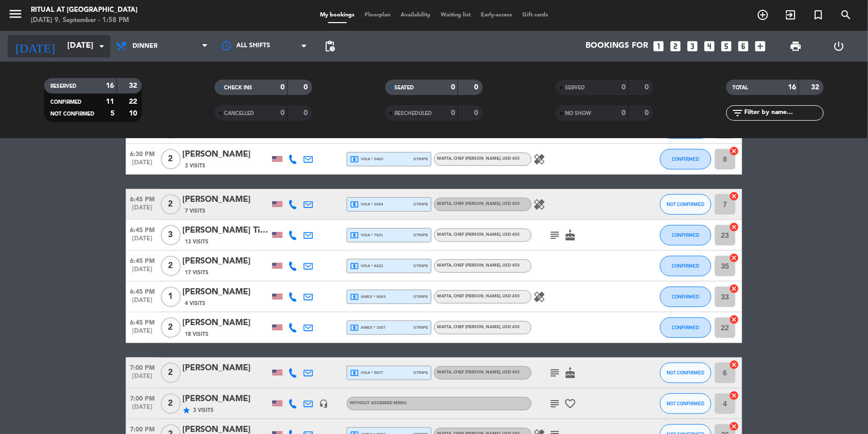 The image size is (868, 434). What do you see at coordinates (101, 46) in the screenshot?
I see `i: arrow_drop_down` at bounding box center [101, 46].